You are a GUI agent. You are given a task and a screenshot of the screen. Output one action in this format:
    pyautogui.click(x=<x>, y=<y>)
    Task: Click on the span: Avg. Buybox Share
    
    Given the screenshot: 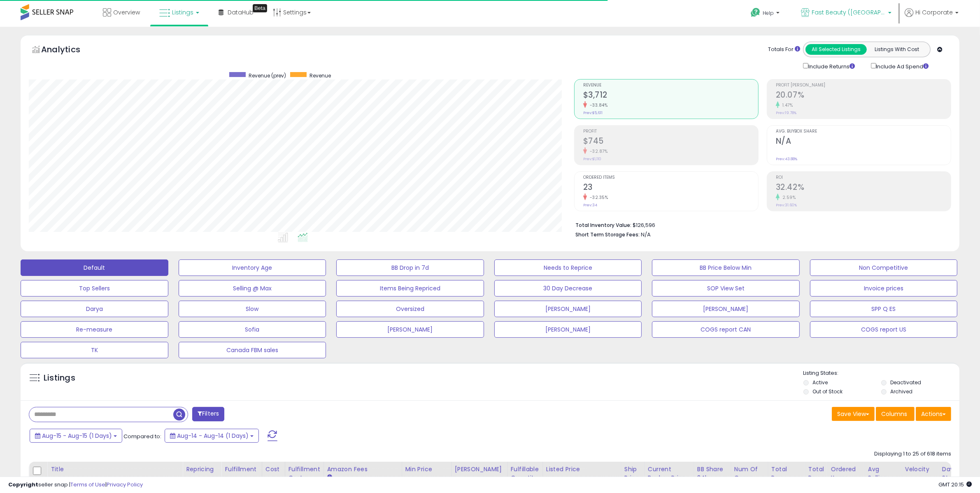 What is the action you would take?
    pyautogui.click(x=863, y=131)
    